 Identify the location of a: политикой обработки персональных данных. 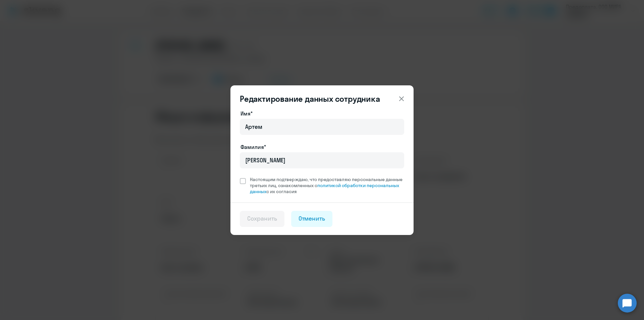
(324, 189).